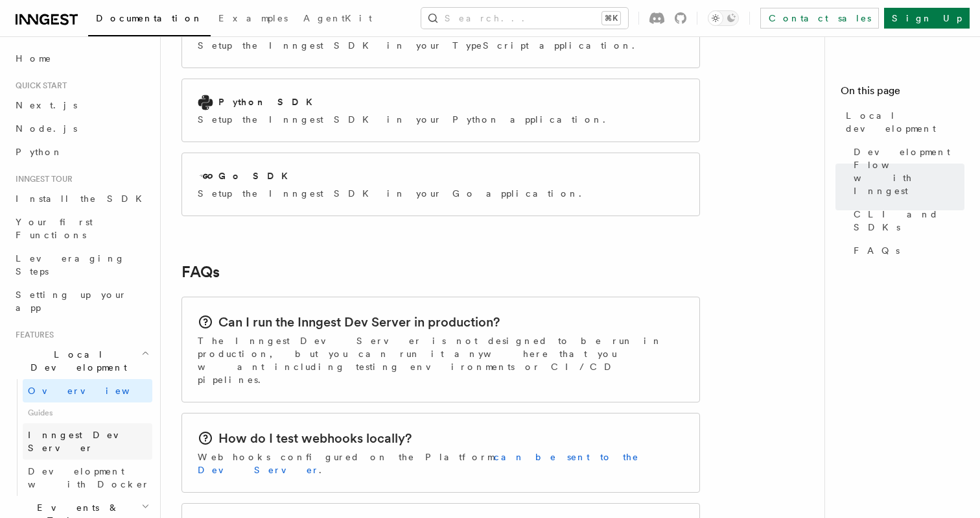 This screenshot has width=980, height=518. I want to click on h2: How do I test webhooks locally?, so click(315, 438).